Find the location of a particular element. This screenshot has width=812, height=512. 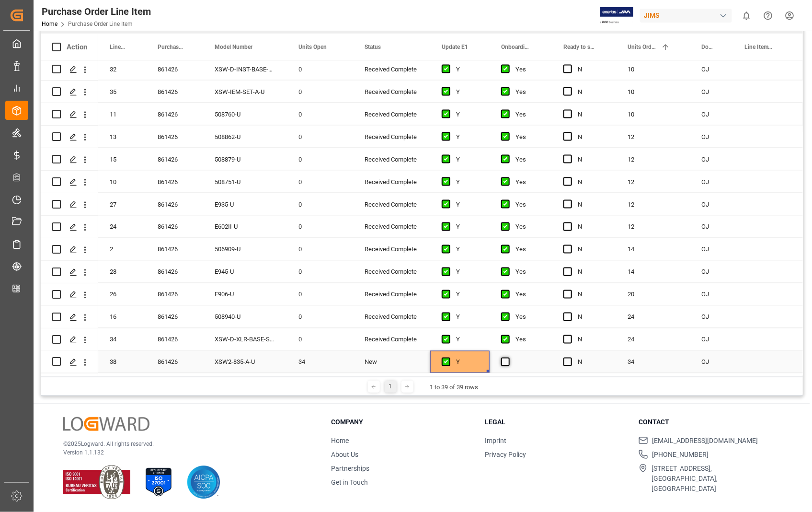

div: 20 is located at coordinates (653, 294).